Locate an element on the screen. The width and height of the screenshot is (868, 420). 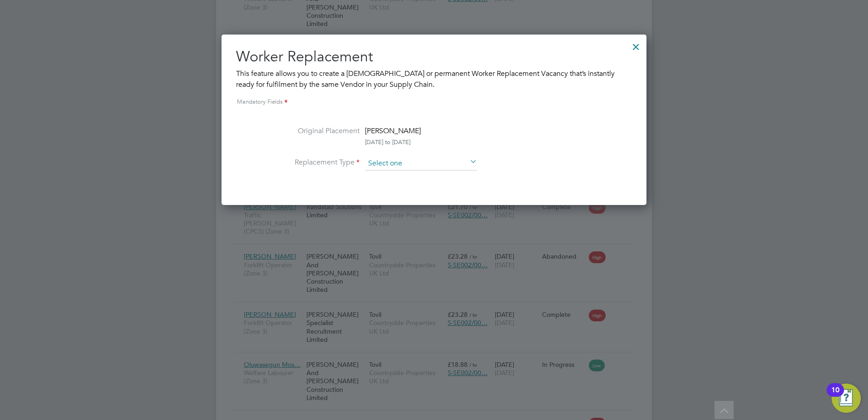
div: 10 is located at coordinates (836, 396).